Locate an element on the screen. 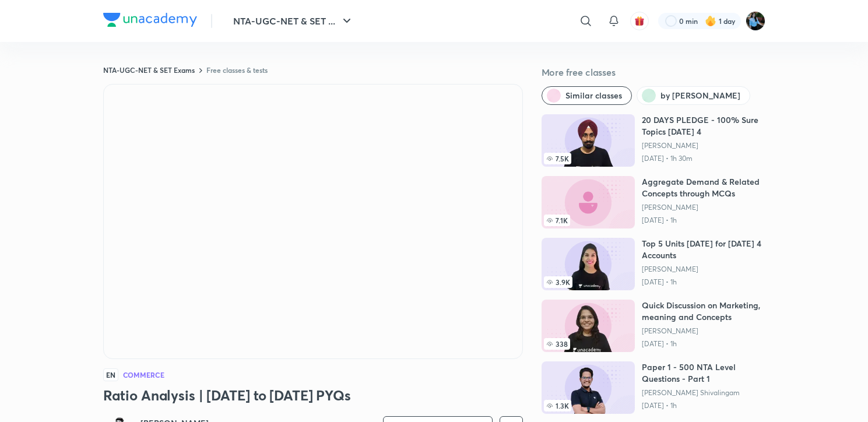  span: 3.9K is located at coordinates (558, 282).